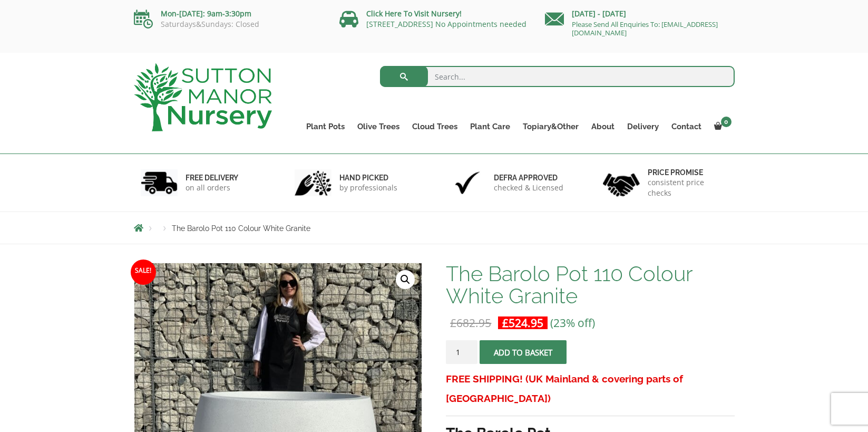 This screenshot has width=868, height=432. Describe the element at coordinates (471, 323) in the screenshot. I see `bdi: 682.95` at that location.